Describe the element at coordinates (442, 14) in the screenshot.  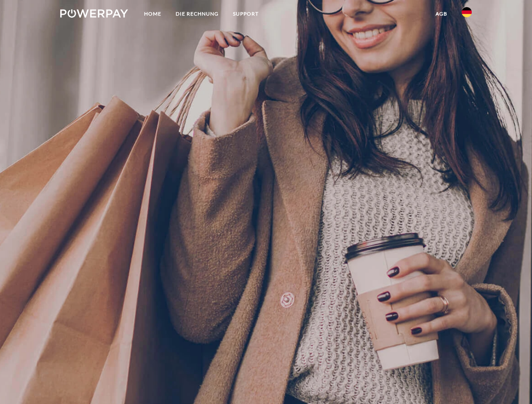
I see `a: agb` at that location.